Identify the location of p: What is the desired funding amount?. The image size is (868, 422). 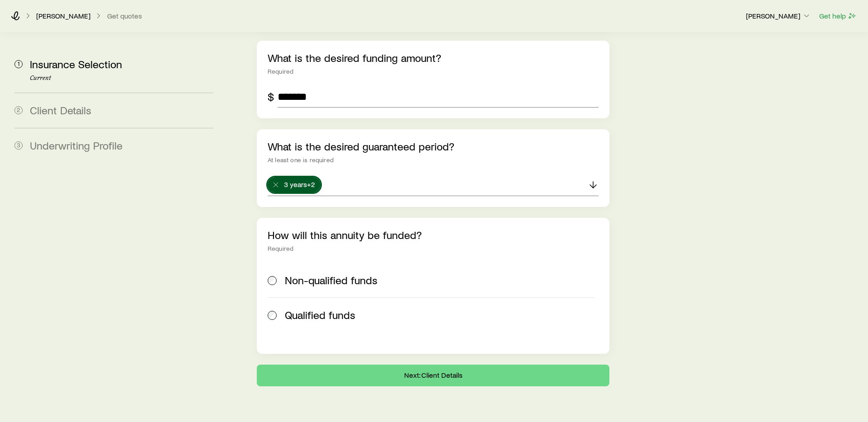
(433, 58).